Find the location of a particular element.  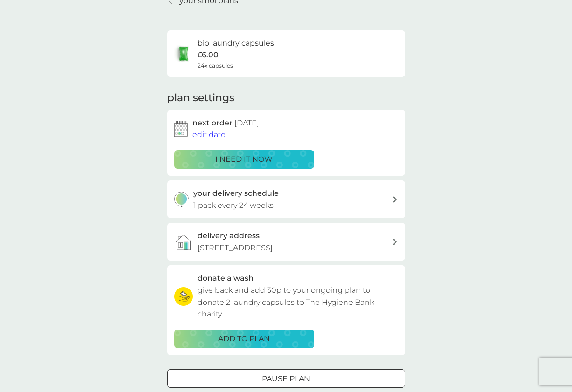

img: bio laundry capsules is located at coordinates (183, 54).